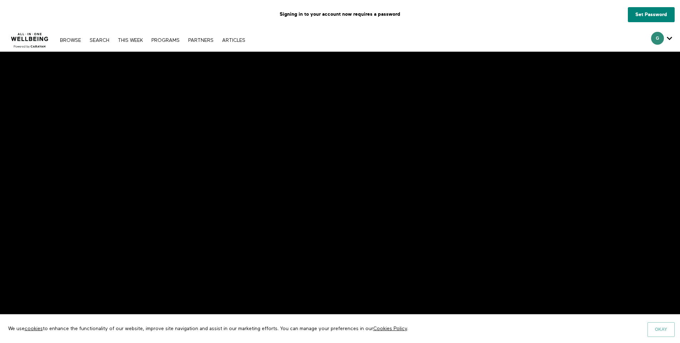 Image resolution: width=680 pixels, height=343 pixels. Describe the element at coordinates (390, 328) in the screenshot. I see `a: Cookies Policy` at that location.